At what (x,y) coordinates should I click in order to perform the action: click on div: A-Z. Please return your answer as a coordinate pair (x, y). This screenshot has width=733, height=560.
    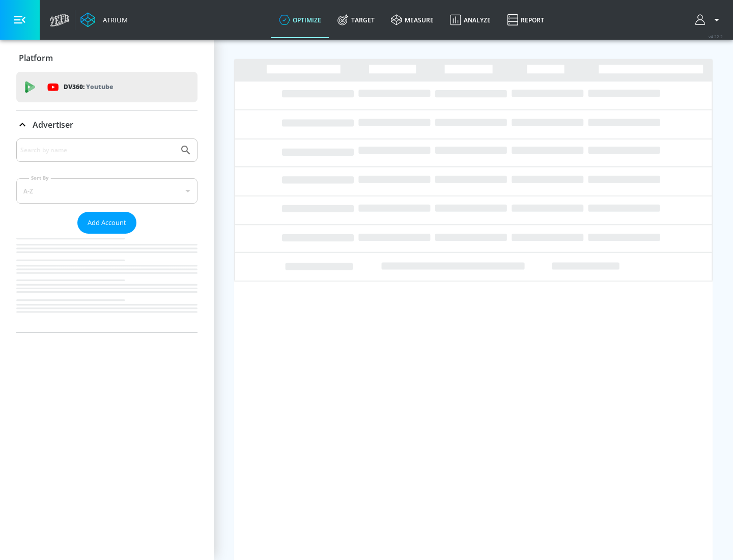
    Looking at the image, I should click on (107, 191).